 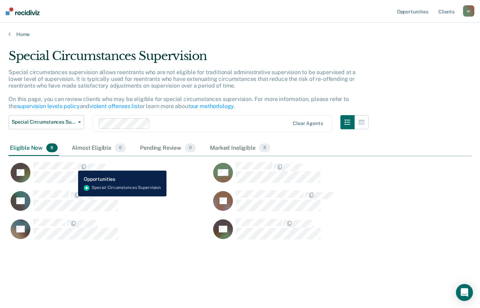 I want to click on div: CaseloadOpportunityCell-4312U, so click(x=110, y=204).